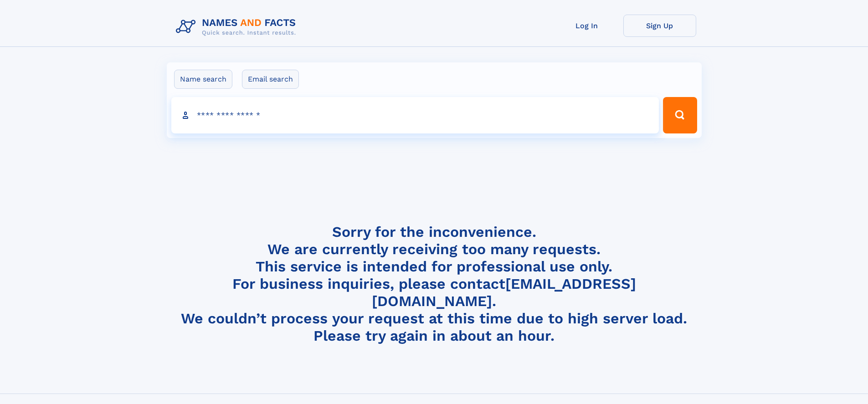  What do you see at coordinates (660, 25) in the screenshot?
I see `a: Sign Up` at bounding box center [660, 25].